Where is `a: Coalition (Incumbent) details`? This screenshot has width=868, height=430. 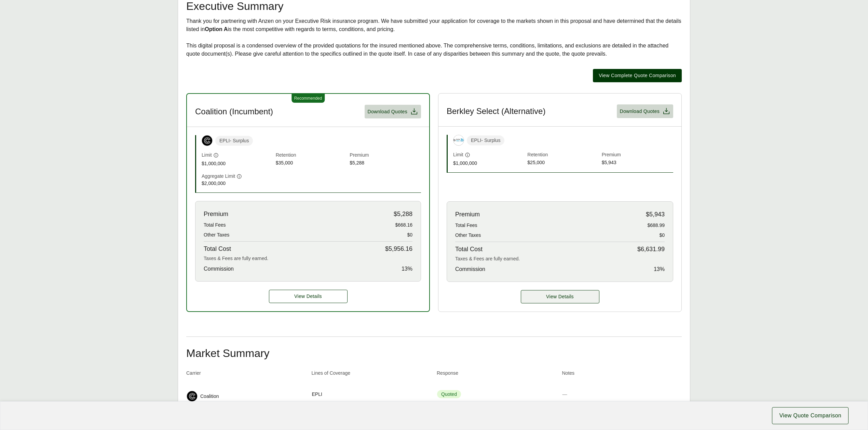
a: Coalition (Incumbent) details is located at coordinates (308, 297).